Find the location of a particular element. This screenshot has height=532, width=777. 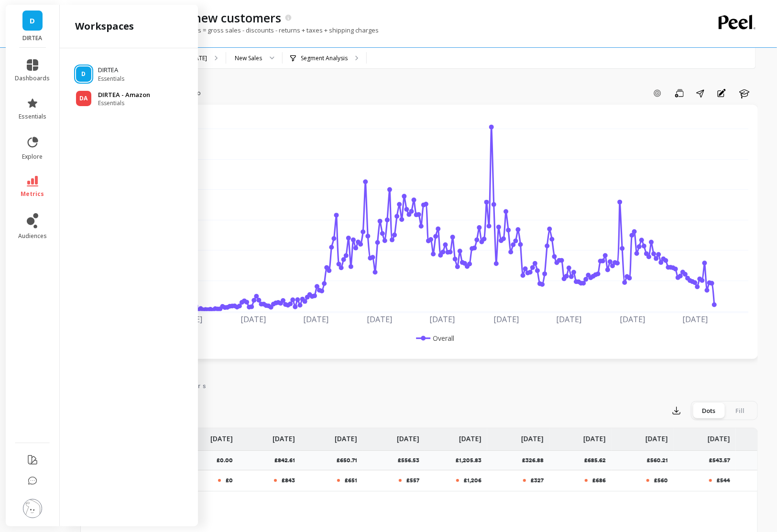

div: Dots is located at coordinates (709, 410).